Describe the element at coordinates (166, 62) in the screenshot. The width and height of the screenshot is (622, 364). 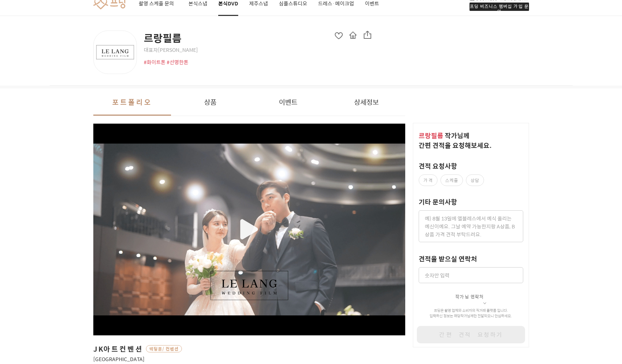
I see `span: #화이트톤 #선명한톤` at that location.